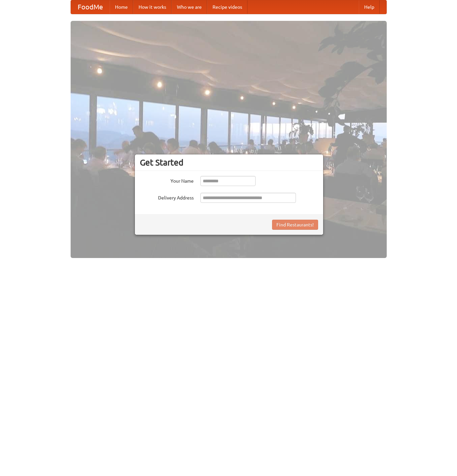 The width and height of the screenshot is (457, 476). What do you see at coordinates (295, 225) in the screenshot?
I see `button: Find Restaurants!` at bounding box center [295, 225].